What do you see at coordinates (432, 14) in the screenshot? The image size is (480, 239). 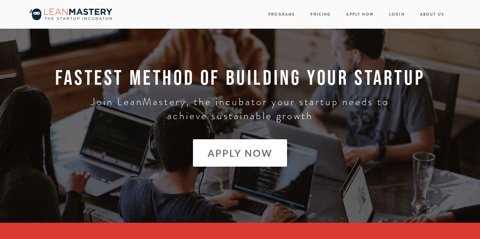 I see `a: About Us` at bounding box center [432, 14].